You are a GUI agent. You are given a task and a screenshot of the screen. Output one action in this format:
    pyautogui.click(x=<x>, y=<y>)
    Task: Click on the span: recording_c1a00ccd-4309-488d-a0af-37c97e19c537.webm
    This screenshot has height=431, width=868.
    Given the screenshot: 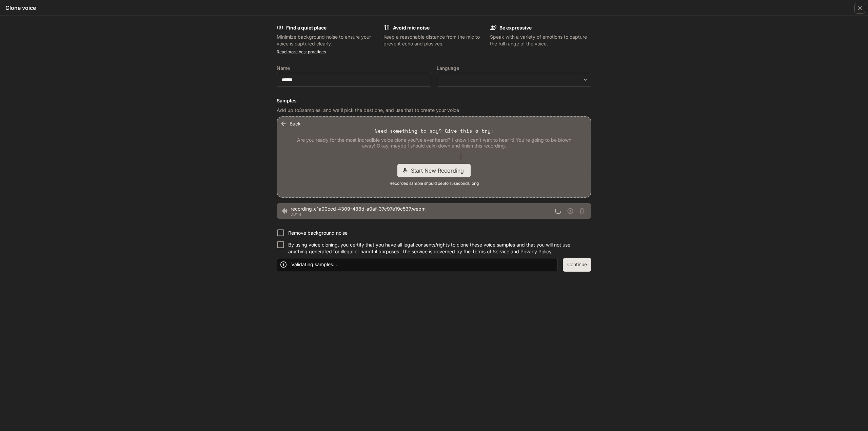 What is the action you would take?
    pyautogui.click(x=423, y=209)
    